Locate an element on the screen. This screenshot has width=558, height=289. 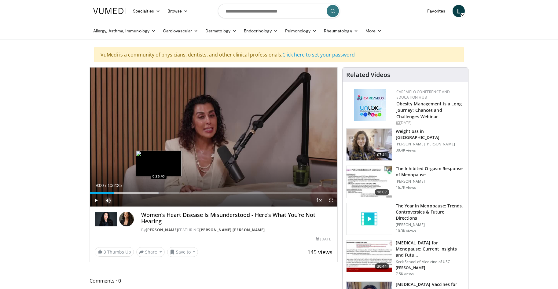
a: Specialties is located at coordinates (146, 11).